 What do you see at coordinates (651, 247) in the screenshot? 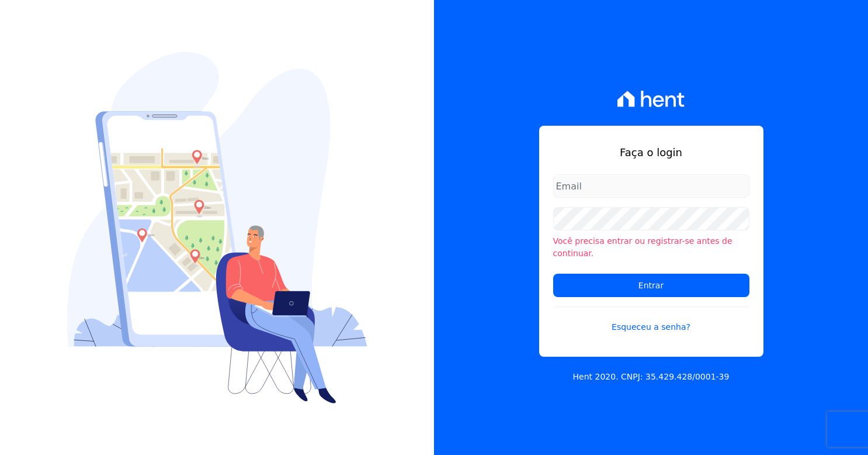
I see `li: Você precisa entrar ou registrar-se antes de continuar.` at bounding box center [651, 247].